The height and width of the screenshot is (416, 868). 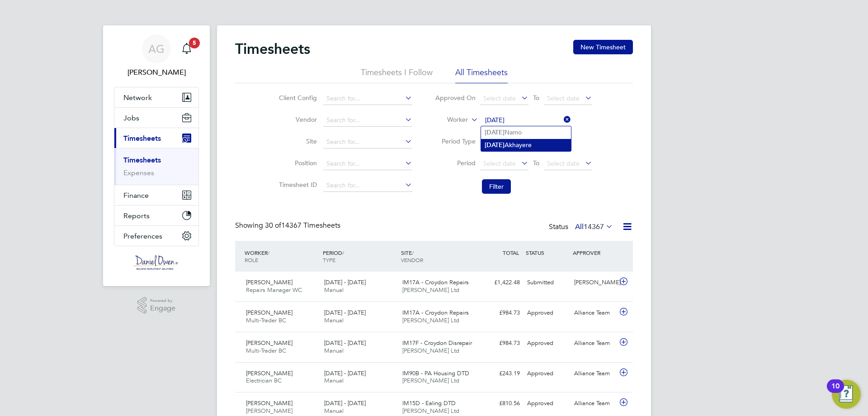 I want to click on label: Timesheet ID, so click(x=297, y=184).